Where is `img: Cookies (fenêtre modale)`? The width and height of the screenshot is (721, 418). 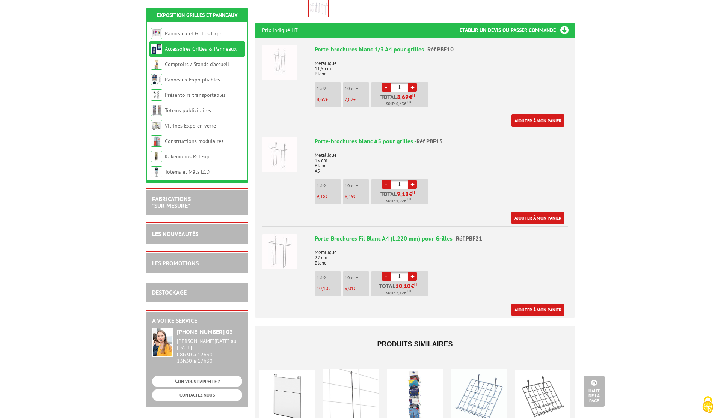
img: Cookies (fenêtre modale) is located at coordinates (708, 405).